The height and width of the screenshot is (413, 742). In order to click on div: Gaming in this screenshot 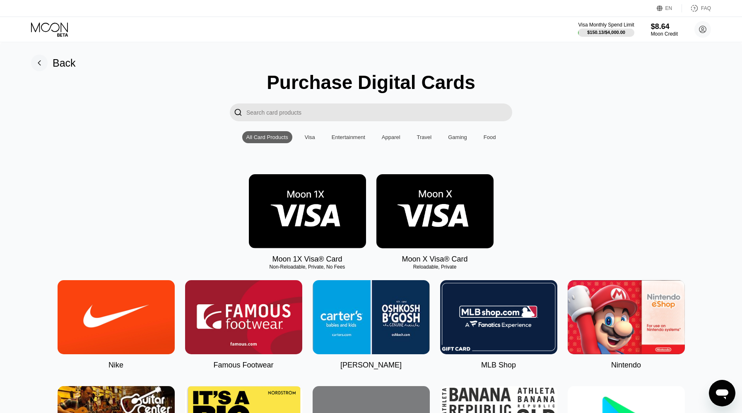, I will do `click(458, 137)`.